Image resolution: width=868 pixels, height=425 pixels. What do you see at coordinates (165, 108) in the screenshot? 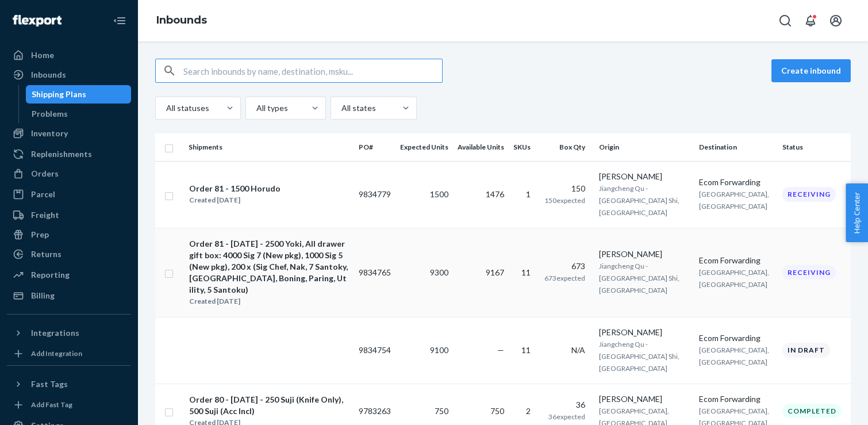
I see `input: All statuses` at bounding box center [165, 108].